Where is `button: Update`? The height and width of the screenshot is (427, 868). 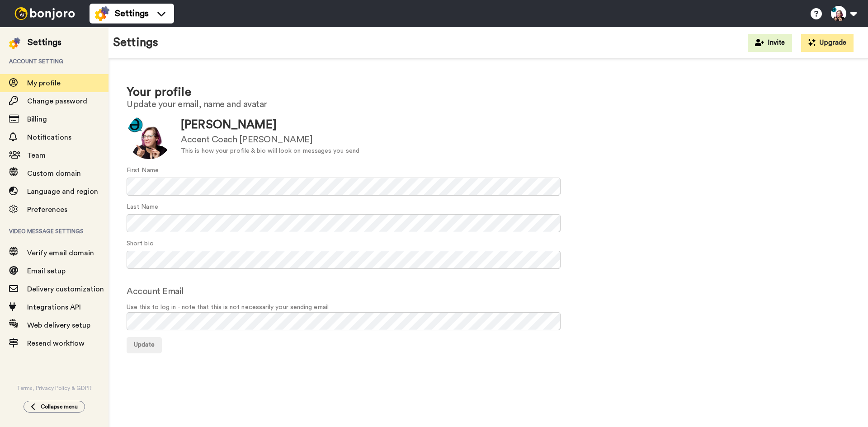 button: Update is located at coordinates (144, 345).